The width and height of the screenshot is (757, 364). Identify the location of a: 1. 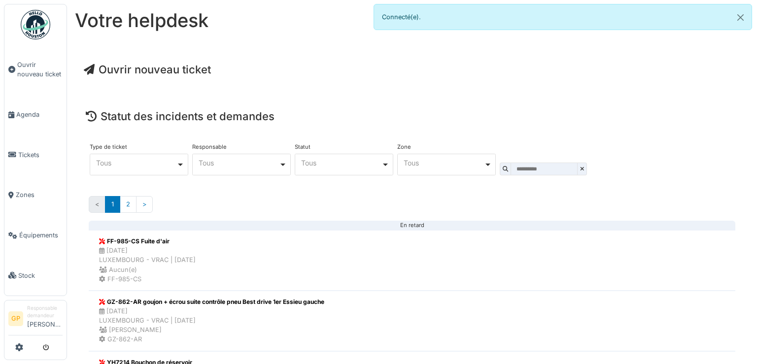
(112, 204).